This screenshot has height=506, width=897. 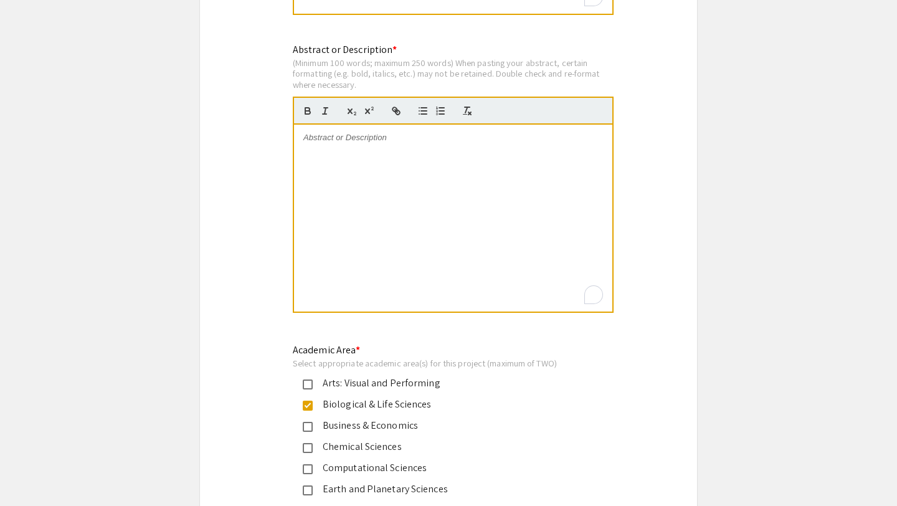 What do you see at coordinates (453, 218) in the screenshot?
I see `div: To enrich screen reader interactions, please activate Accessibility in Grammarly extension settings` at bounding box center [453, 218].